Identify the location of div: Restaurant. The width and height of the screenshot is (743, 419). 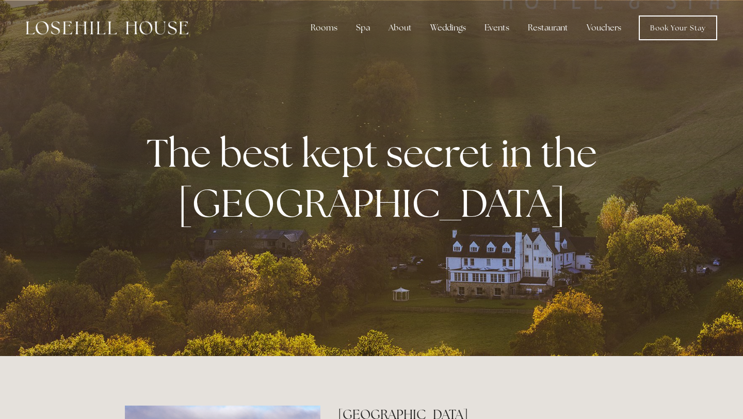
(548, 28).